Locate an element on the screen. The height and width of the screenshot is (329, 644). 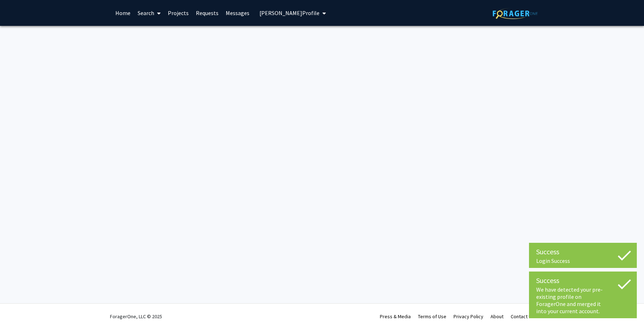
div: We have detected your pre-existing profile on ForagerOne and merged it into your current account. is located at coordinates (583, 300).